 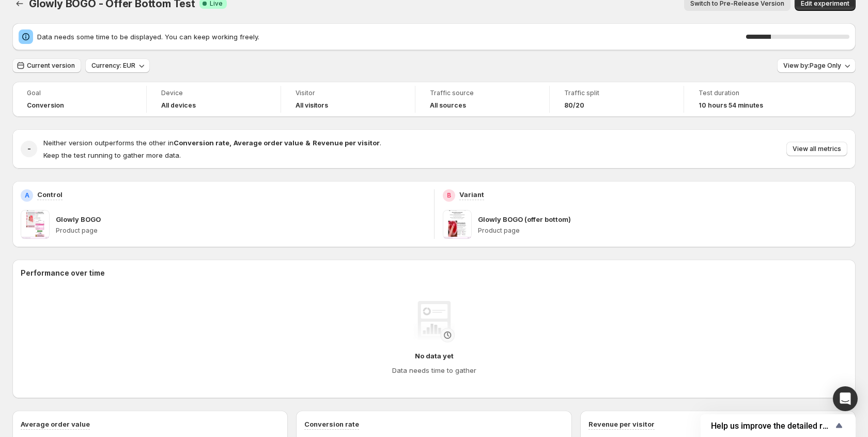 What do you see at coordinates (458, 224) in the screenshot?
I see `img: Glowly BOGO (offer bottom)` at bounding box center [458, 224].